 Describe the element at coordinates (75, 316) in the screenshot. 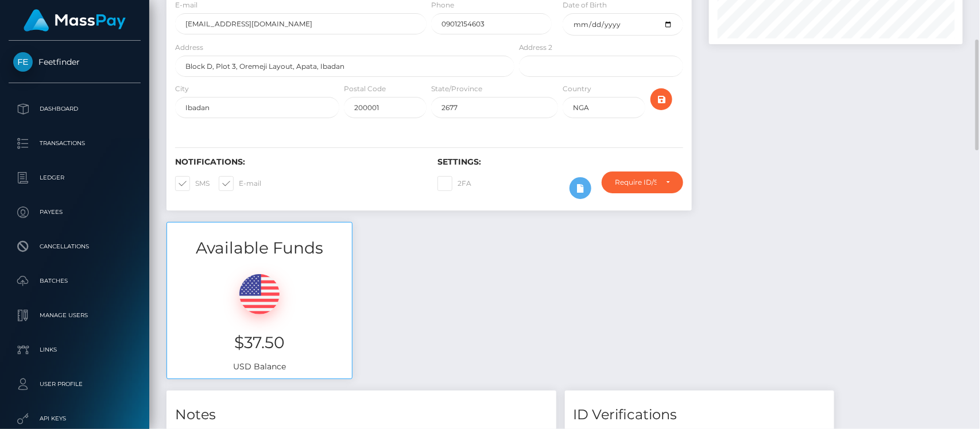

I see `p: Manage Users` at that location.